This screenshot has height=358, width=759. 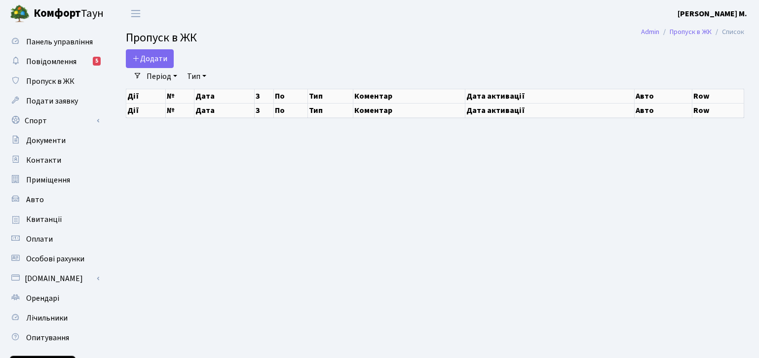 What do you see at coordinates (39, 239) in the screenshot?
I see `span: Оплати` at bounding box center [39, 239].